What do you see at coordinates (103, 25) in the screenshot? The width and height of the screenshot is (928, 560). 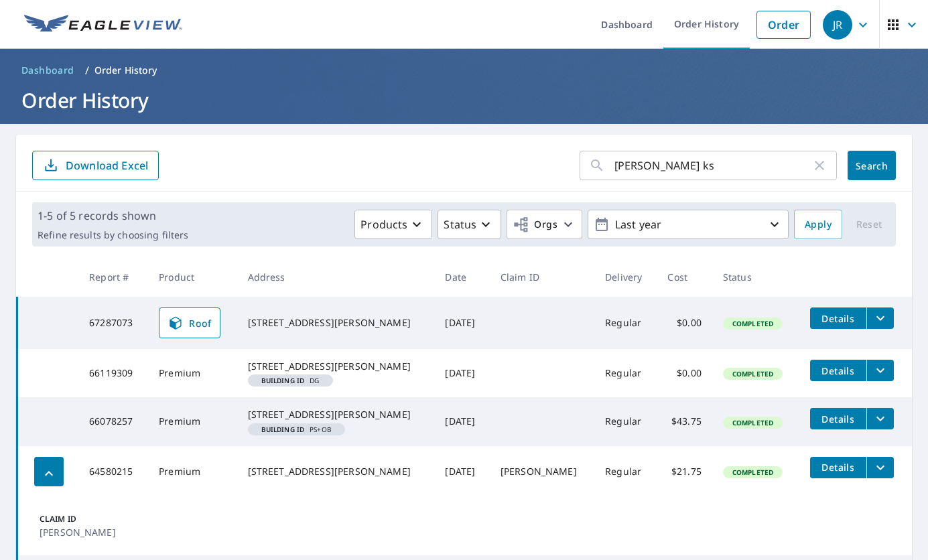 I see `img: EV Logo` at bounding box center [103, 25].